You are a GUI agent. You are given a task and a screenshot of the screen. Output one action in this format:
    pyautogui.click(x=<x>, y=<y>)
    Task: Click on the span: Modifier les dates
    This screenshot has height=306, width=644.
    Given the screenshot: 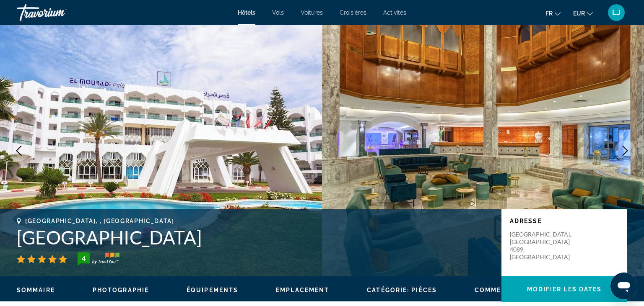 What is the action you would take?
    pyautogui.click(x=564, y=289)
    